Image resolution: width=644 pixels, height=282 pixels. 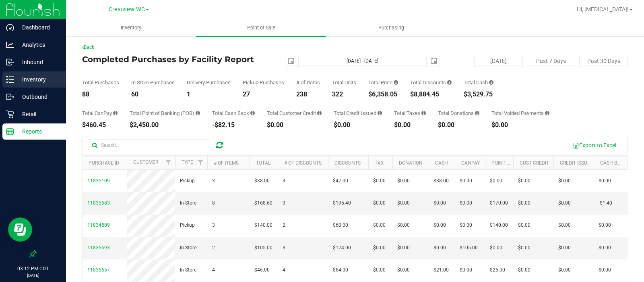 I want to click on a: # of Discounts, so click(x=303, y=163).